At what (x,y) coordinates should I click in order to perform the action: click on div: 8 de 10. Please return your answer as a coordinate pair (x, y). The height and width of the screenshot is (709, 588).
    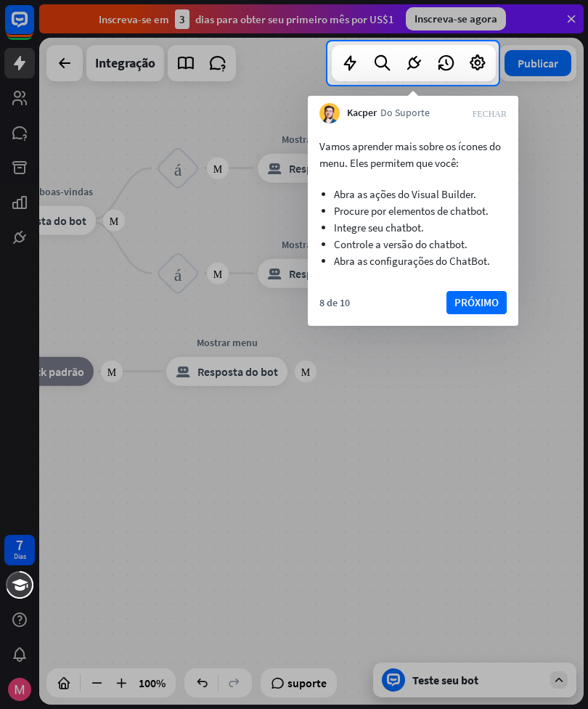
    Looking at the image, I should click on (334, 302).